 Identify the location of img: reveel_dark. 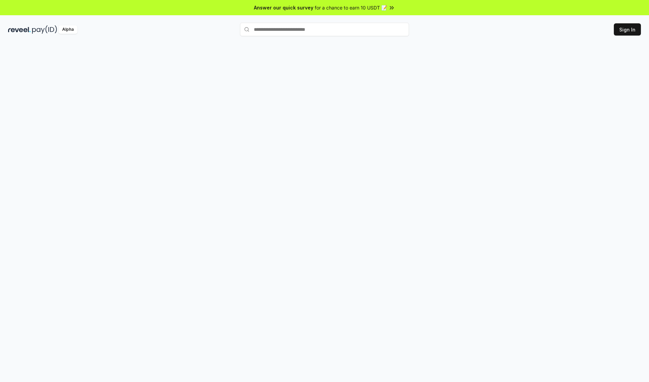
(19, 29).